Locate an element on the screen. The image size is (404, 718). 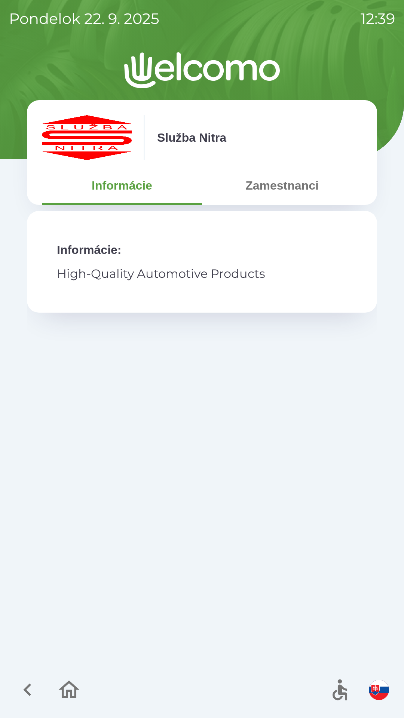
p: Informácie : is located at coordinates (202, 250).